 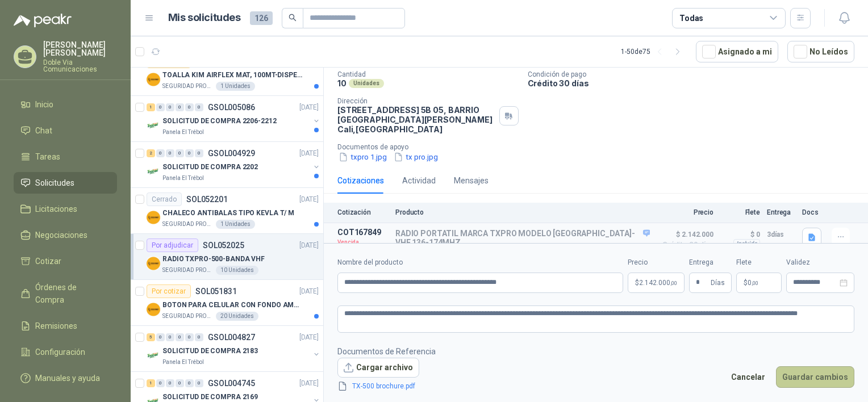 I want to click on p: Cotización, so click(x=363, y=212).